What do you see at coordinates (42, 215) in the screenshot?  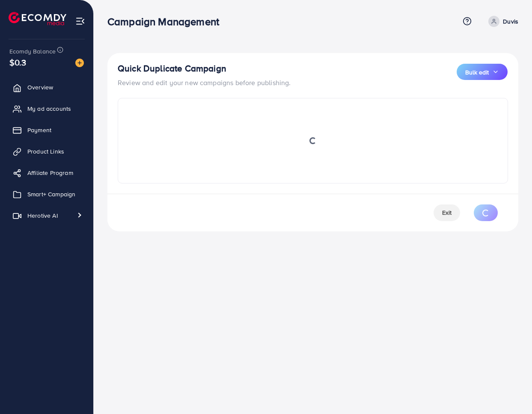 I see `span: Herotive AI` at bounding box center [42, 215].